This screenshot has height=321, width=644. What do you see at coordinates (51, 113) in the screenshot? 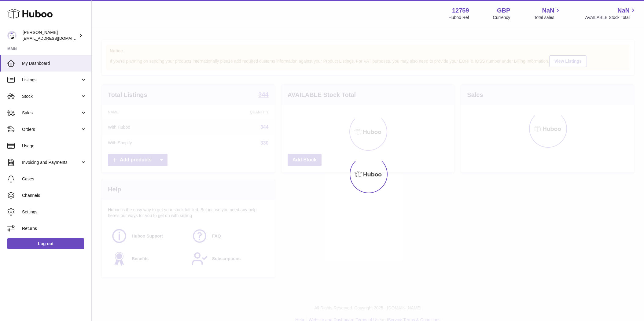
I see `span: Sales` at bounding box center [51, 113].